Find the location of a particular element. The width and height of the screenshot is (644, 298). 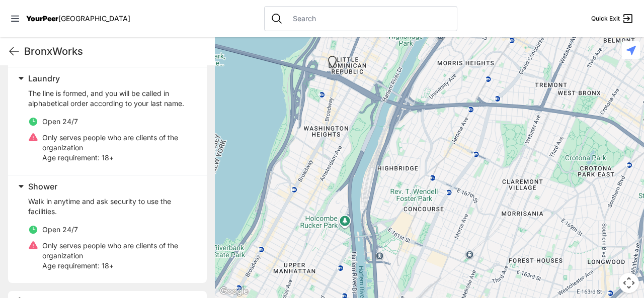

h1: BronxWorks is located at coordinates (115, 51).